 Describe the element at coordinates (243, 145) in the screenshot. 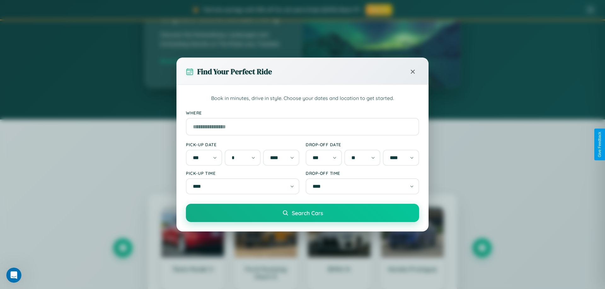

I see `label: Pick-up Date` at that location.